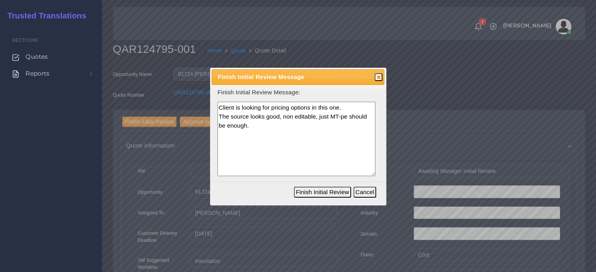 The image size is (596, 272). Describe the element at coordinates (365, 192) in the screenshot. I see `button: Cancel` at that location.